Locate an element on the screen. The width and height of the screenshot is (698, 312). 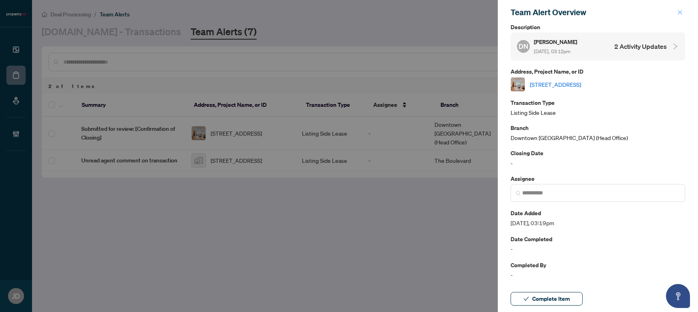
img: search_icon is located at coordinates (518, 193).